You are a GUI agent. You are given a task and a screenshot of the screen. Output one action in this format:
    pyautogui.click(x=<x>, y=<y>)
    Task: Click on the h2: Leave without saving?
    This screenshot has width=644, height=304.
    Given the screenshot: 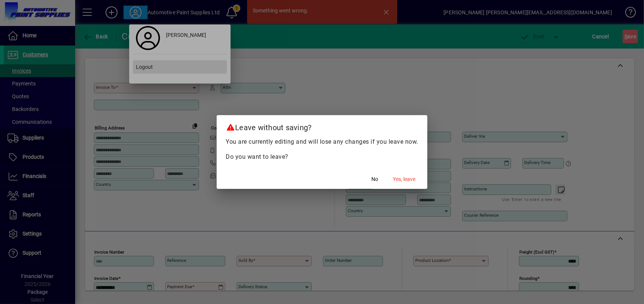 What is the action you would take?
    pyautogui.click(x=321, y=126)
    